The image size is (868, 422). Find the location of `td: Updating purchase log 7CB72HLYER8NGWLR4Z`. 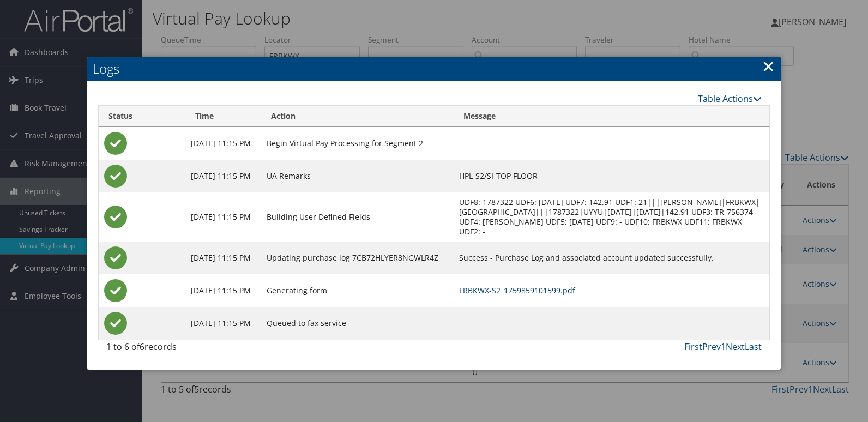

td: Updating purchase log 7CB72HLYER8NGWLR4Z is located at coordinates (357, 258).